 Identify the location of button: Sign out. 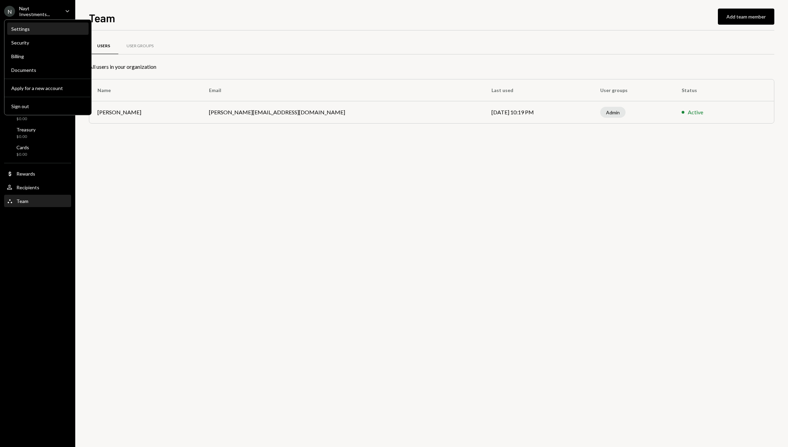
(48, 106).